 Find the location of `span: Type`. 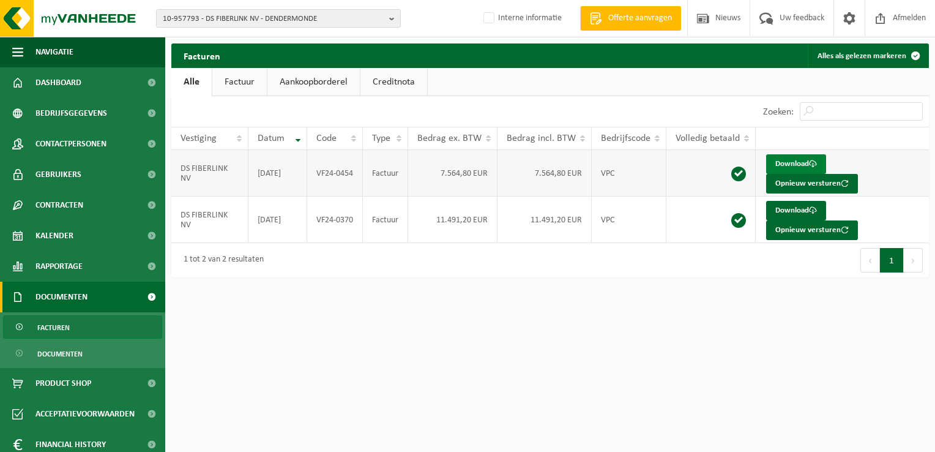

span: Type is located at coordinates (381, 138).